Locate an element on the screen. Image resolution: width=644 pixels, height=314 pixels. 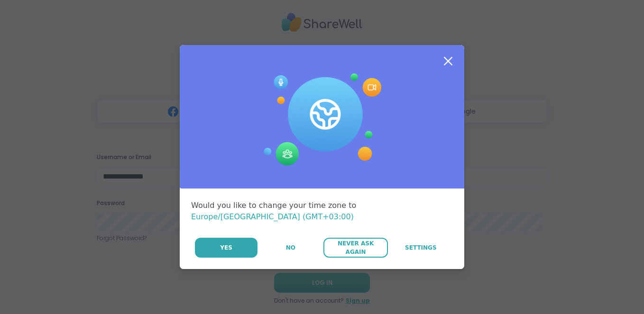
button: No is located at coordinates (290, 248).